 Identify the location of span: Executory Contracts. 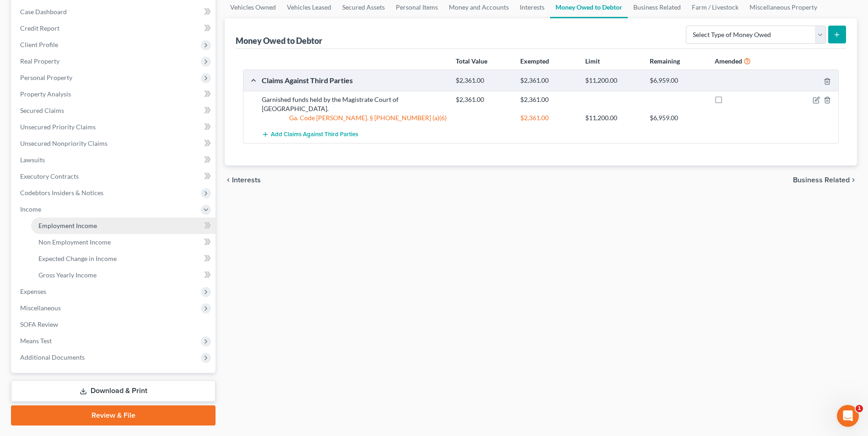
(50, 176).